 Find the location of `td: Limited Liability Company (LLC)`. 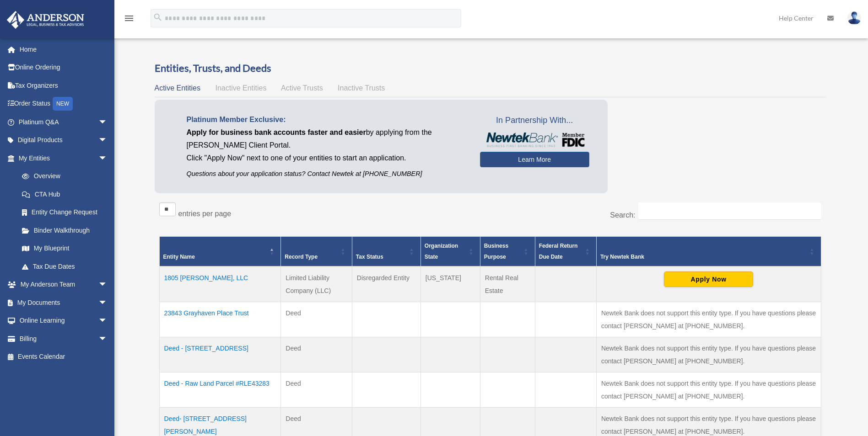

td: Limited Liability Company (LLC) is located at coordinates (317, 284).